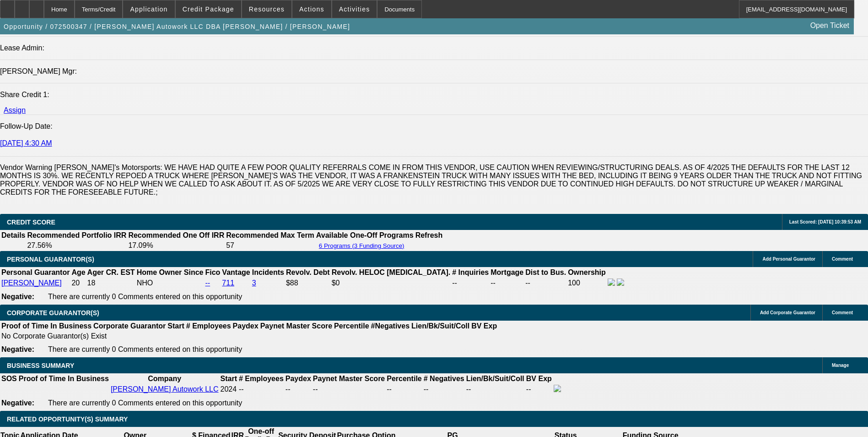  I want to click on button: 6 Programs (3 Funding Source), so click(362, 245).